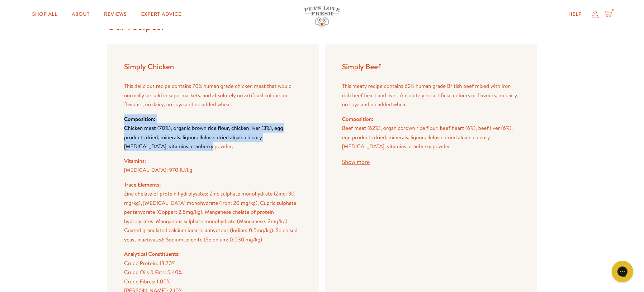  Describe the element at coordinates (213, 67) in the screenshot. I see `h4: Simply Chicken` at that location.